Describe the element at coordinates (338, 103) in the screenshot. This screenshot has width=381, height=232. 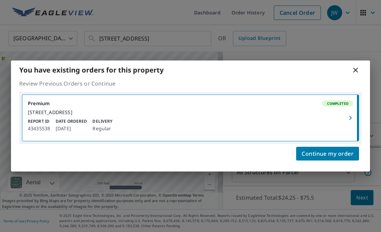
I see `span: Completed` at that location.